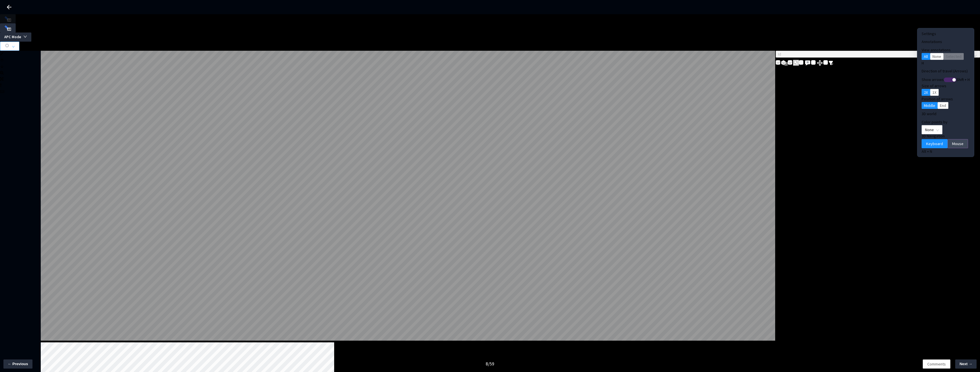 The width and height of the screenshot is (980, 372). I want to click on img: svg+xml;base64,PHN2ZyB3aWR0aD0iMjQiIGhlaWdodD0iMjUiIHZpZXdCb3g9IjAgMCAyNCAyNSIgZmlsbD0ibm9uZSIgeG..., so click(820, 62).